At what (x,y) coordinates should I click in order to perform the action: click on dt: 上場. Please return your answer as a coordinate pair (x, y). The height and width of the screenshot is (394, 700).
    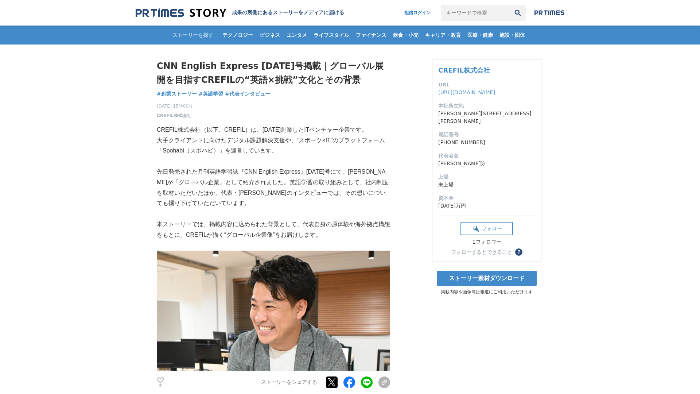
    Looking at the image, I should click on (487, 177).